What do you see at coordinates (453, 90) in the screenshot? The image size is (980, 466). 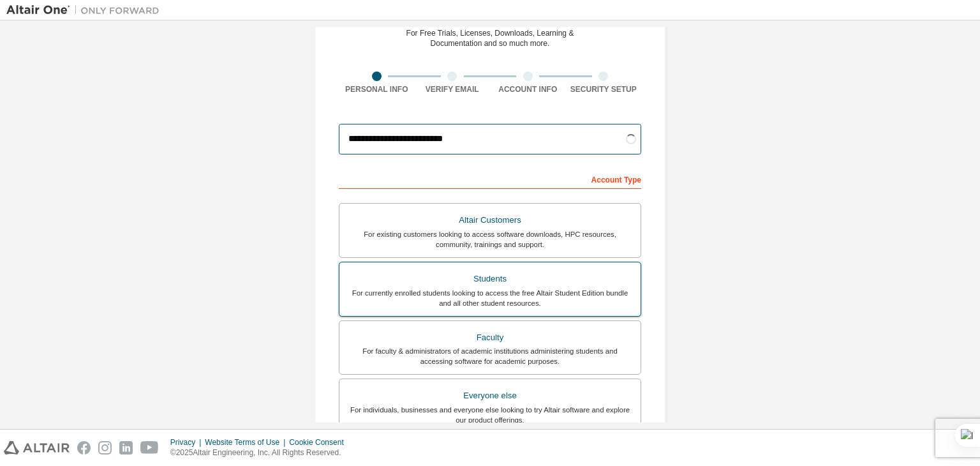 I see `div: Verify Email` at bounding box center [453, 90].